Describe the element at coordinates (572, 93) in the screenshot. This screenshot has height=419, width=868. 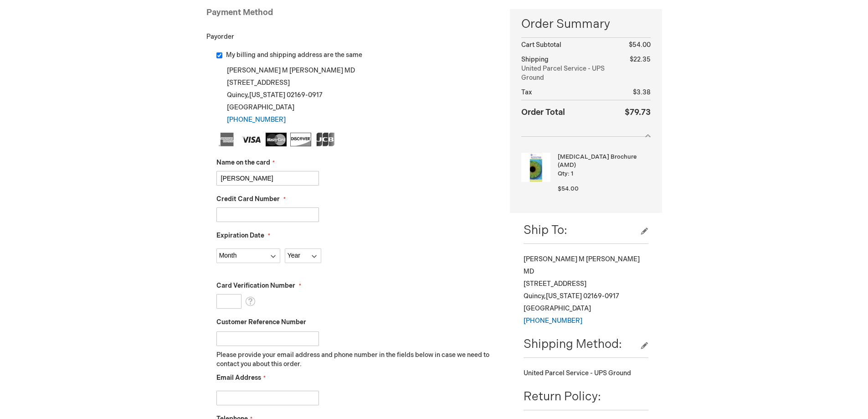
I see `th: Tax` at that location.